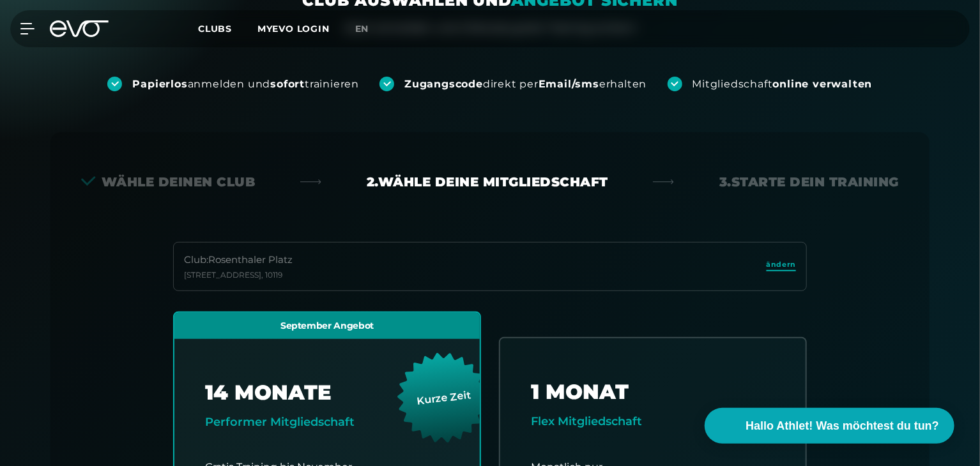  Describe the element at coordinates (287, 84) in the screenshot. I see `strong: sofort` at that location.